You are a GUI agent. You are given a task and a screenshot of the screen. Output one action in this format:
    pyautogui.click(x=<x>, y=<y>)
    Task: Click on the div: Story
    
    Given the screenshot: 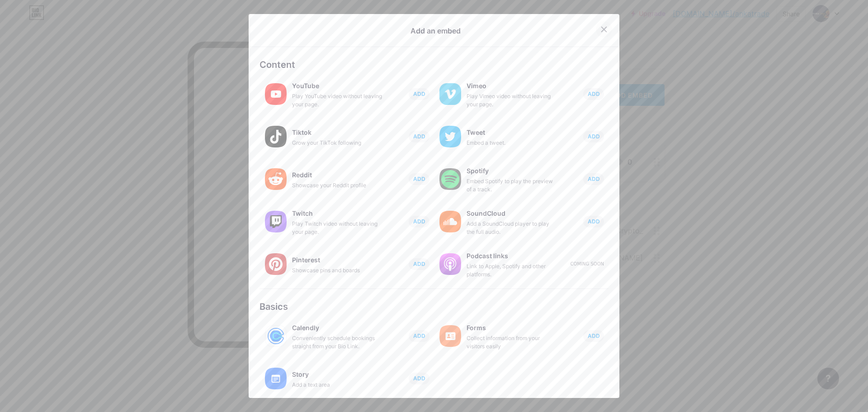 What is the action you would take?
    pyautogui.click(x=338, y=375)
    